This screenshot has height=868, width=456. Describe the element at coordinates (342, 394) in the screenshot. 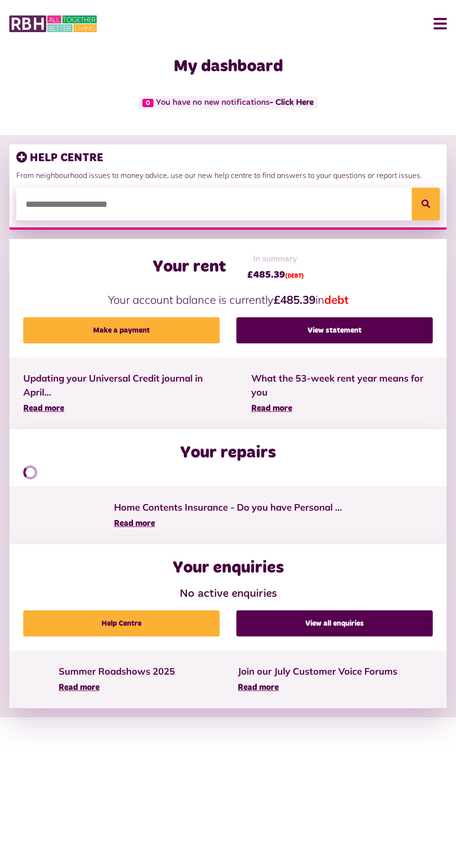

I see `a: What the 53-week rent year means for you Read more` at that location.